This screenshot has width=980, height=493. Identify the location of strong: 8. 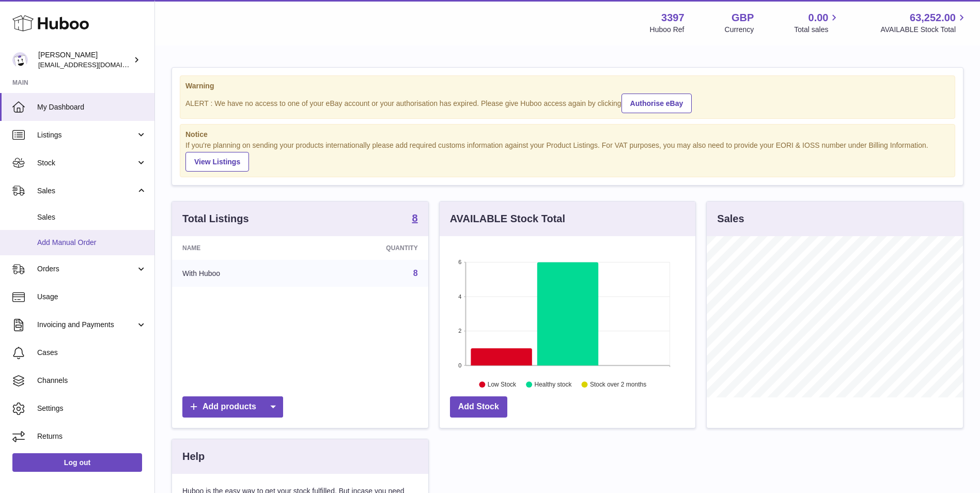
(415, 218).